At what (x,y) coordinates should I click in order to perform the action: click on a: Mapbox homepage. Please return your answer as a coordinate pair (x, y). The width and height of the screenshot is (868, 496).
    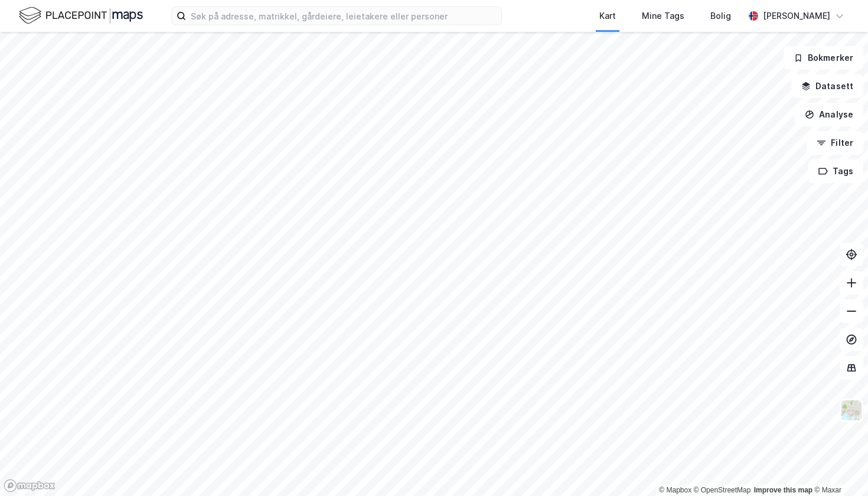
    Looking at the image, I should click on (29, 485).